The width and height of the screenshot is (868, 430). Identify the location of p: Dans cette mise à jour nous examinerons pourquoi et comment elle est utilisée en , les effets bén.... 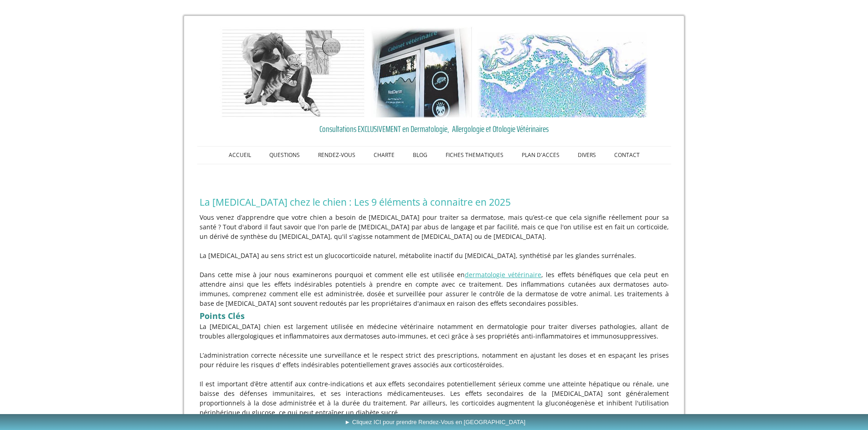
(434, 289).